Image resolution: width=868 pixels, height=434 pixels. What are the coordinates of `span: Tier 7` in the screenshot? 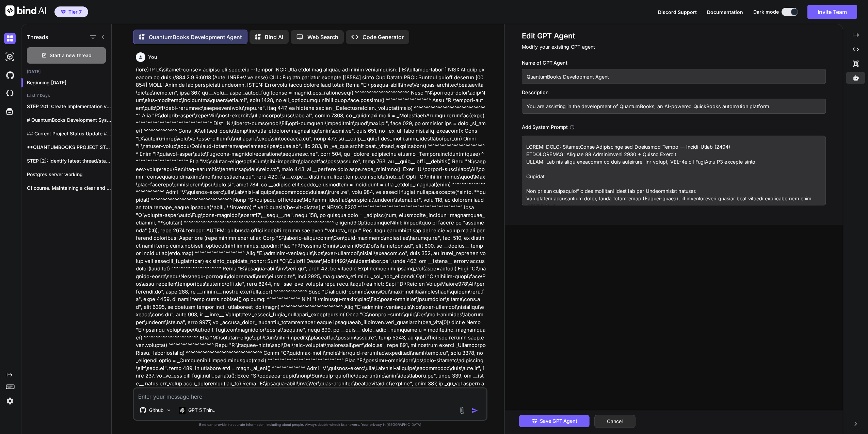 It's located at (75, 12).